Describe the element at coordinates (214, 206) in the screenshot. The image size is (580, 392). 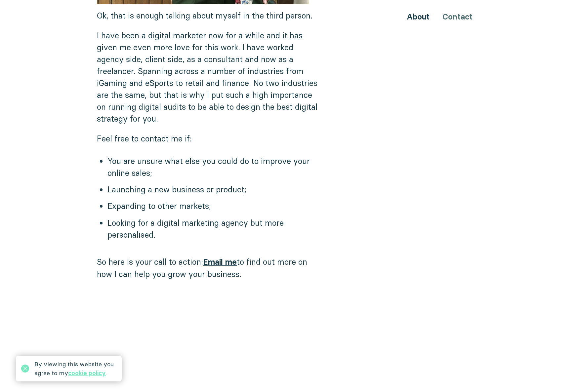
I see `li: Expanding to other markets;` at that location.